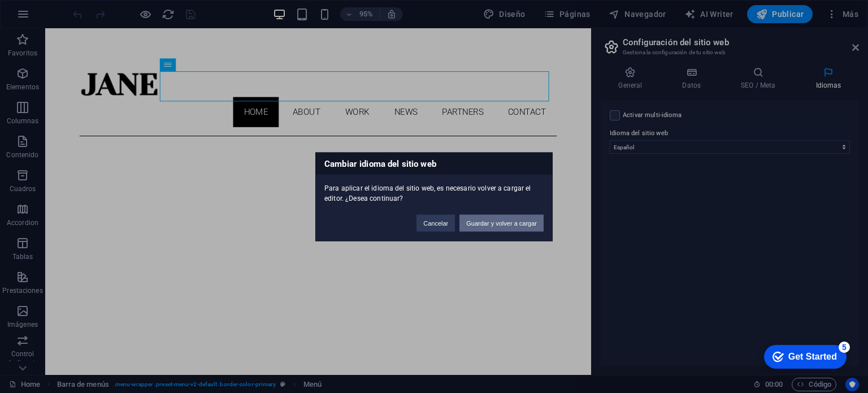 Image resolution: width=868 pixels, height=393 pixels. Describe the element at coordinates (58, 18) in the screenshot. I see `div: Get Started` at that location.